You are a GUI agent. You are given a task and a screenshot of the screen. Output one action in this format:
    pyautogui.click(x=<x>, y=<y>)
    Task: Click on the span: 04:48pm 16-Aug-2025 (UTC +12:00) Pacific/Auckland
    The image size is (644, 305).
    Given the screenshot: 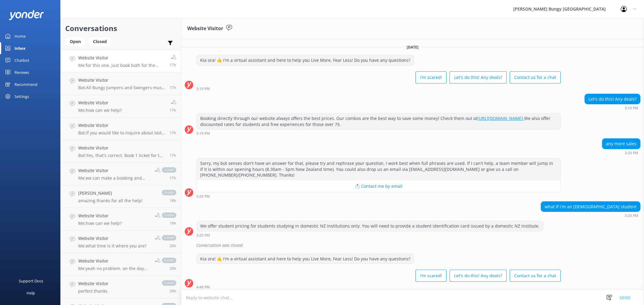 What is the action you would take?
    pyautogui.click(x=173, y=88)
    